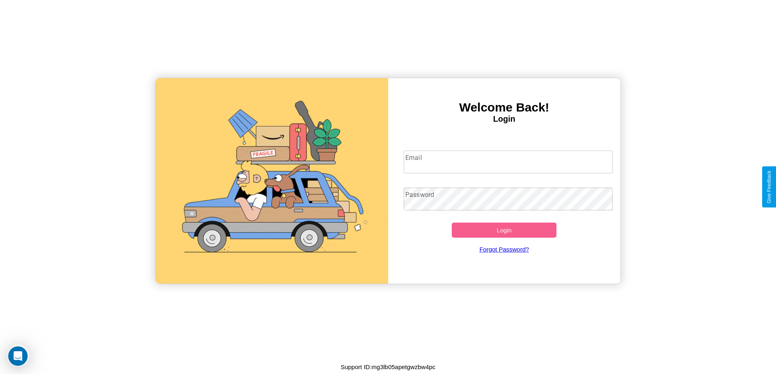 This screenshot has height=374, width=776. What do you see at coordinates (504, 249) in the screenshot?
I see `a: Forgot Password?` at bounding box center [504, 249].